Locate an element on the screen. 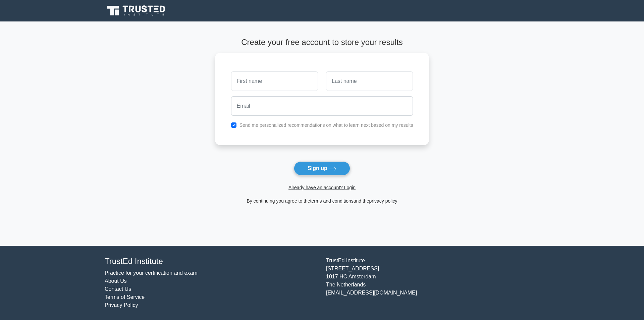  button: Sign up is located at coordinates (322, 168).